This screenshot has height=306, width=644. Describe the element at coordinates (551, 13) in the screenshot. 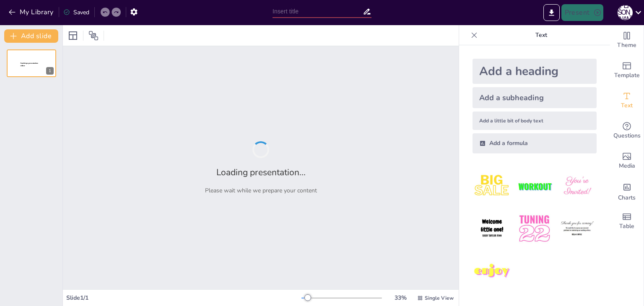

I see `button: Export to PowerPoint` at that location.